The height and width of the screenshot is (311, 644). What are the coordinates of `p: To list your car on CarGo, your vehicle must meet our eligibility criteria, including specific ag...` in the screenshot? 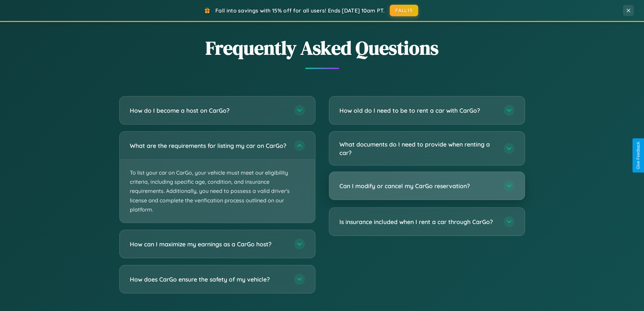 It's located at (217, 191).